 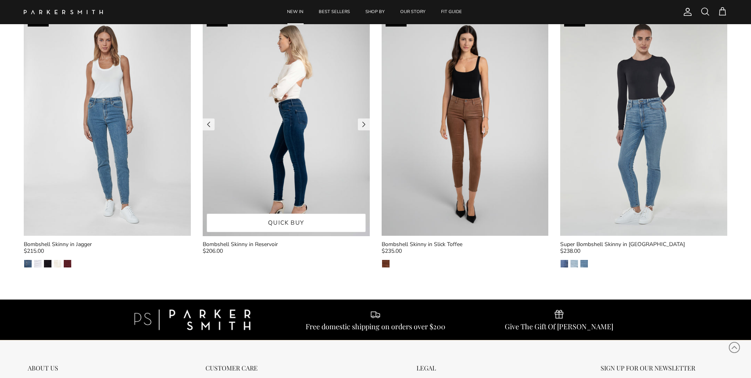 I want to click on img: Noir, so click(x=48, y=263).